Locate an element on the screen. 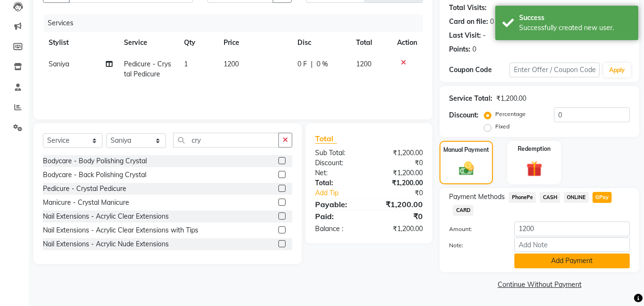  span: CASH is located at coordinates (549, 197).